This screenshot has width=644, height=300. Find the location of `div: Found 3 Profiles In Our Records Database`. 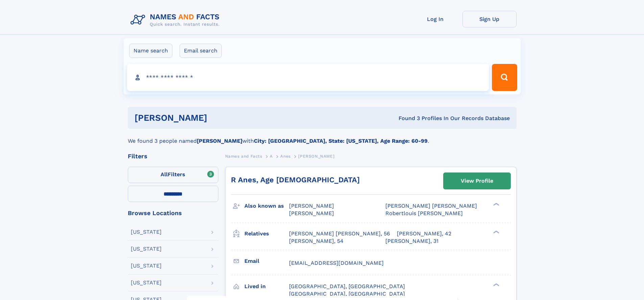

div: Found 3 Profiles In Our Records Database is located at coordinates (406, 118).